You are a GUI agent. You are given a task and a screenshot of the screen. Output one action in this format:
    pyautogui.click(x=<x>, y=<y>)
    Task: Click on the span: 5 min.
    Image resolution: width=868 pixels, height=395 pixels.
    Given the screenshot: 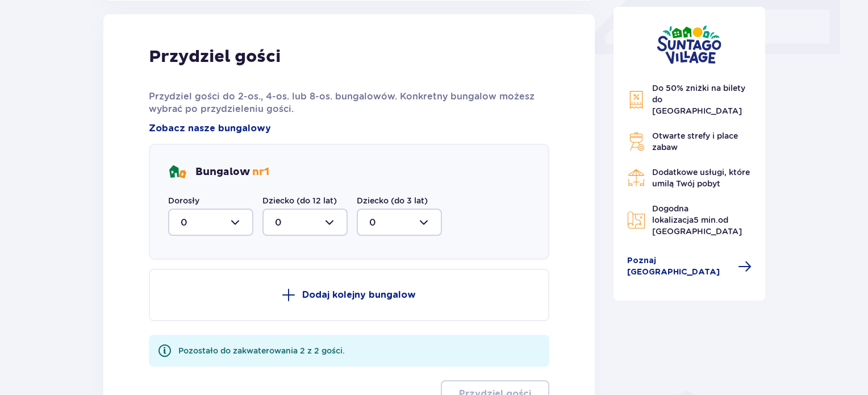 What is the action you would take?
    pyautogui.click(x=705, y=220)
    